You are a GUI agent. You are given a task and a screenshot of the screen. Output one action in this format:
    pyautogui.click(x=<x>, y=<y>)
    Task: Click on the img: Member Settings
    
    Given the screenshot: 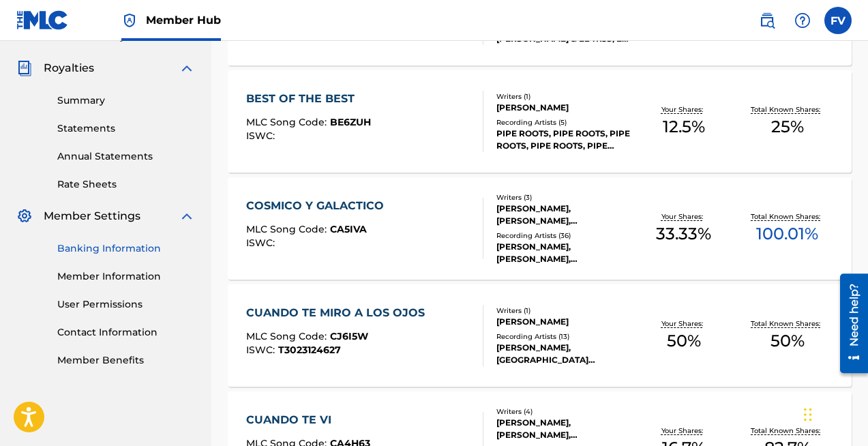 What is the action you would take?
    pyautogui.click(x=25, y=217)
    